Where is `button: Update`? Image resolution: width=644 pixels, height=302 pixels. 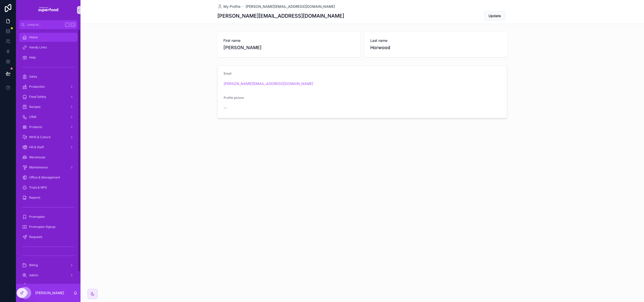 button: Update is located at coordinates (495, 16).